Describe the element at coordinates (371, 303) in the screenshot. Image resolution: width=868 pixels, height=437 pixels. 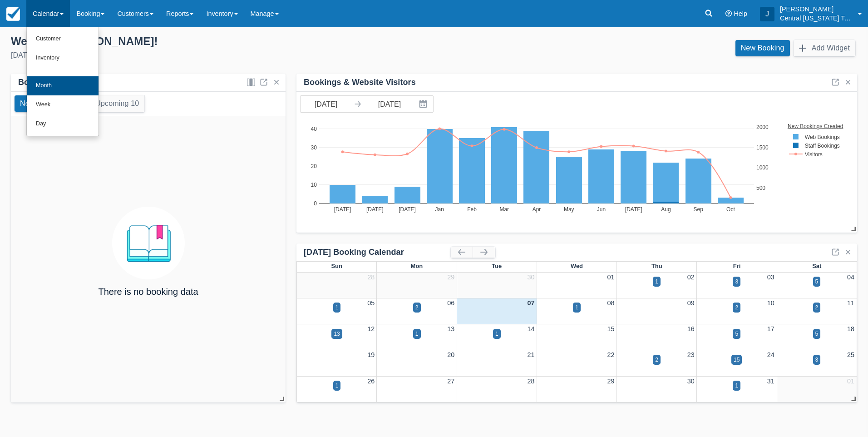
I see `a: 05` at that location.